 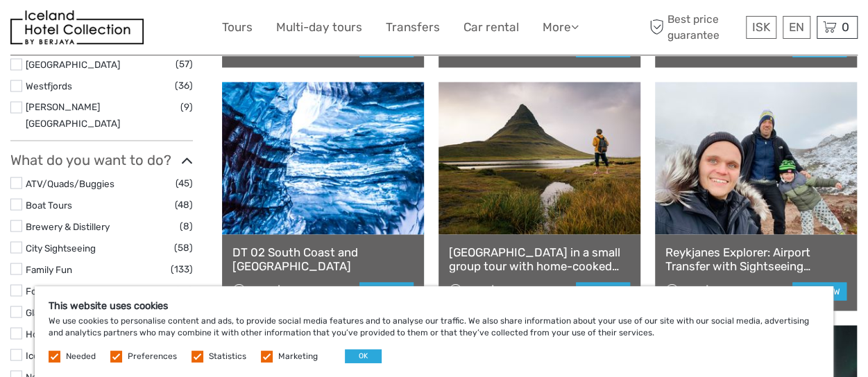 I want to click on span: Best price guarantee, so click(x=694, y=27).